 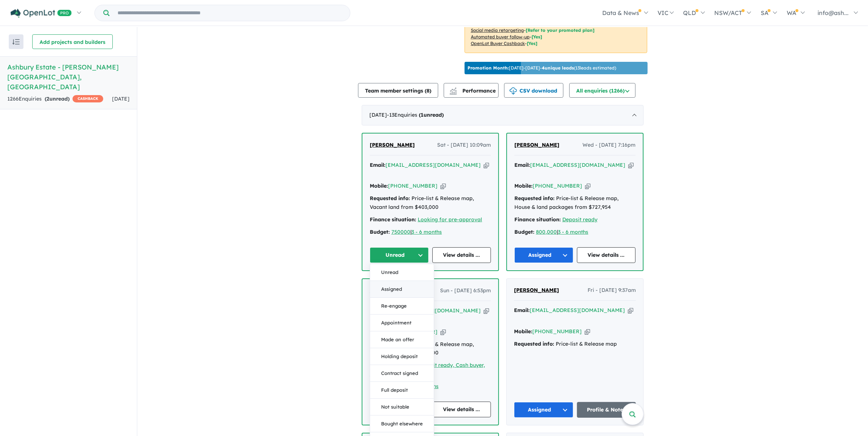 I want to click on a: 750000, so click(x=401, y=231).